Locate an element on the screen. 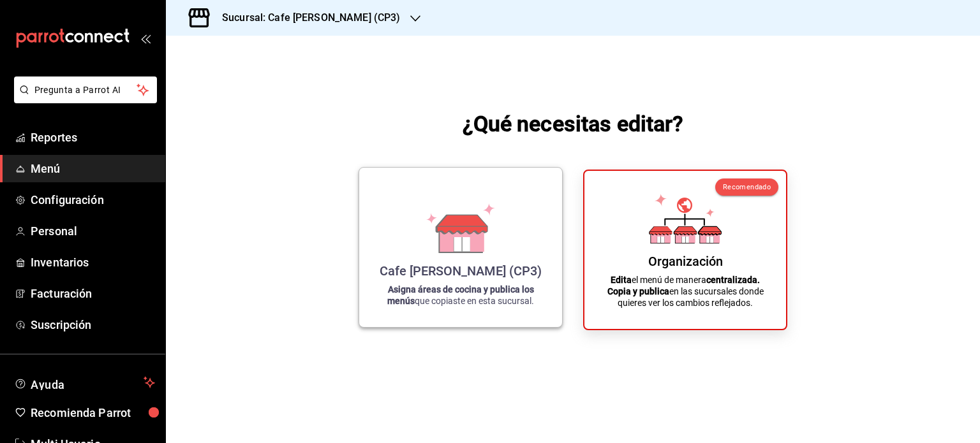 This screenshot has height=443, width=980. span: Reportes is located at coordinates (93, 137).